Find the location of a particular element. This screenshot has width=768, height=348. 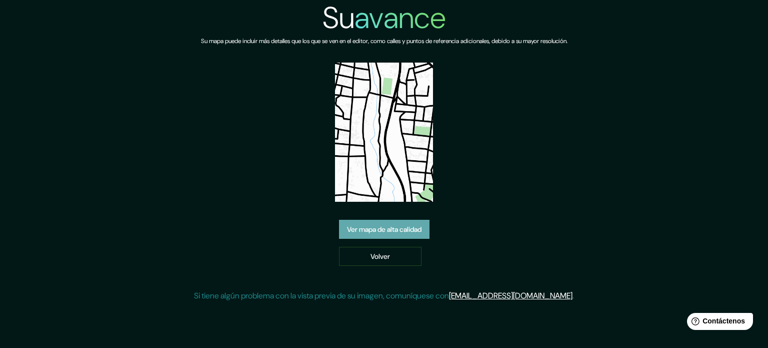

a: Ver mapa de alta calidad is located at coordinates (384, 229).